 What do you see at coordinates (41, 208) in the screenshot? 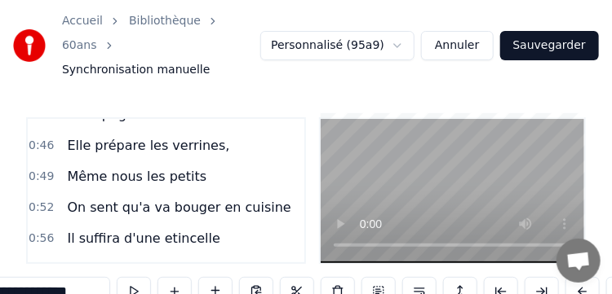
I see `span: 0:52` at bounding box center [41, 208].